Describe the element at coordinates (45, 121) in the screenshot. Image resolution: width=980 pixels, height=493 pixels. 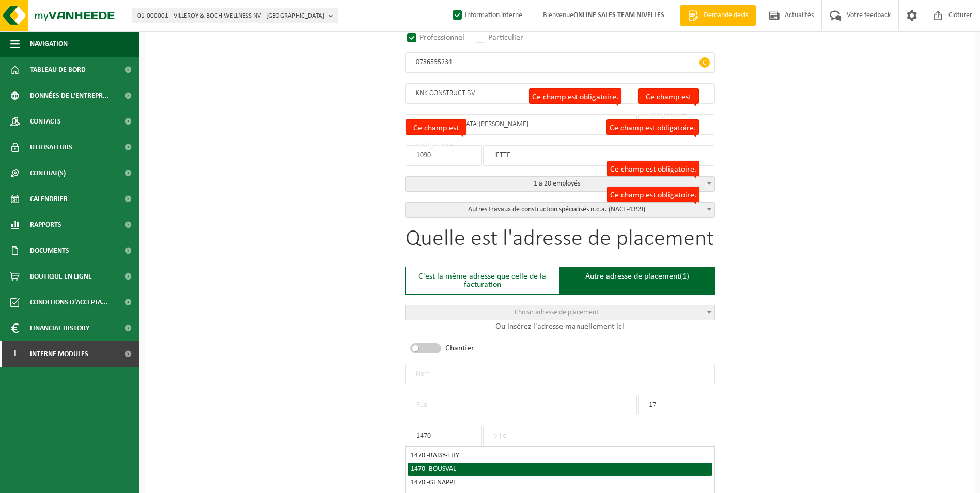
I see `span: Contacts` at that location.